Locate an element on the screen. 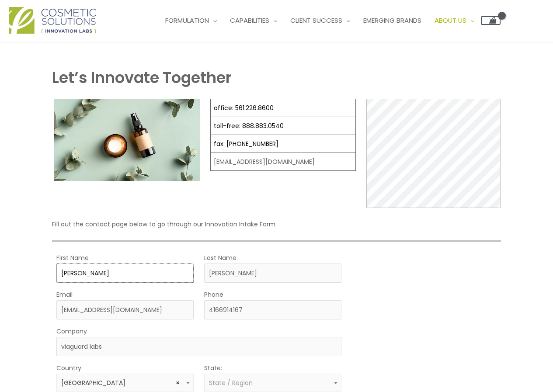 This screenshot has height=392, width=553. label: First Name is located at coordinates (72, 258).